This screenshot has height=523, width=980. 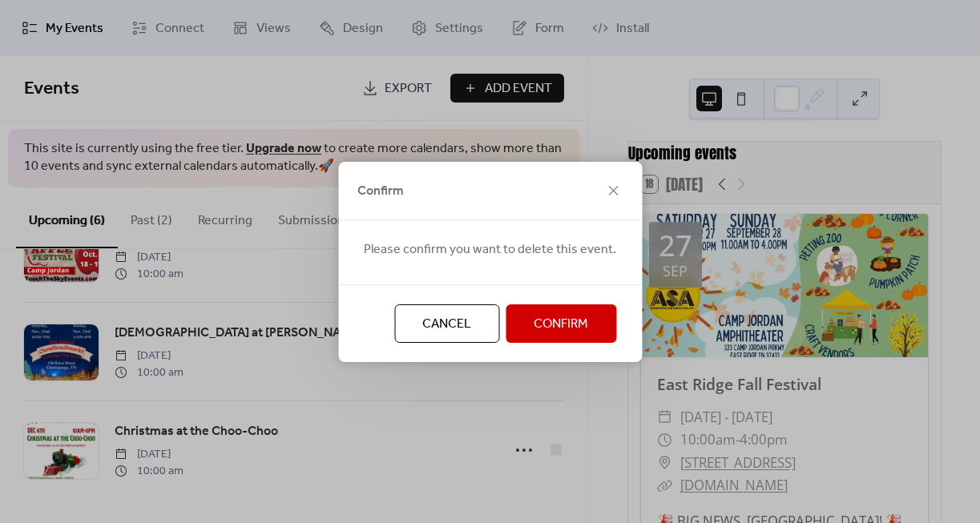 I want to click on span: Please confirm you want to delete this event., so click(x=490, y=250).